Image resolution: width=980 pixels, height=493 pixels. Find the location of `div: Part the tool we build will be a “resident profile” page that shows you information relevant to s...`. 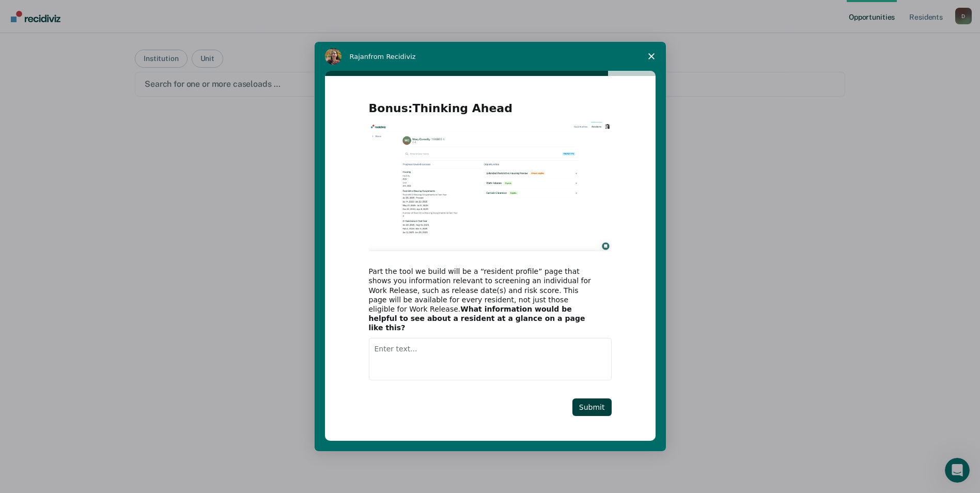

div: Part the tool we build will be a “resident profile” page that shows you information relevant to s... is located at coordinates (483, 299).